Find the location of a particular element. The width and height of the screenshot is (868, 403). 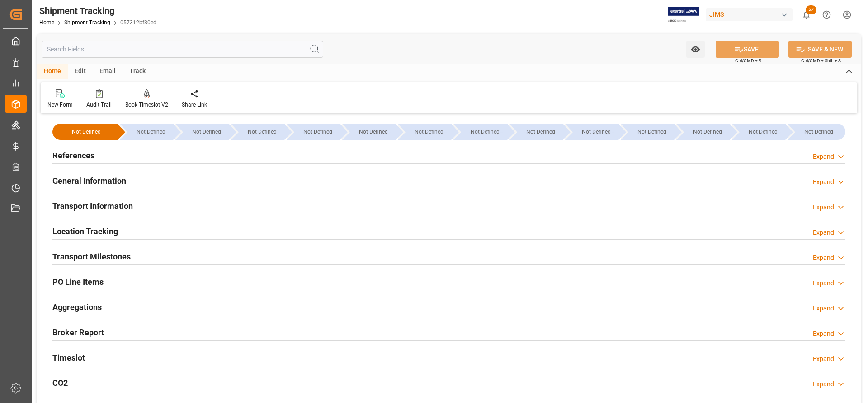

h2: Broker Report is located at coordinates (79, 333).